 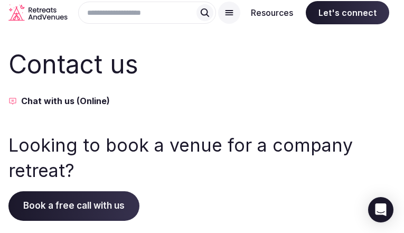 I want to click on span: Let's connect, so click(x=347, y=13).